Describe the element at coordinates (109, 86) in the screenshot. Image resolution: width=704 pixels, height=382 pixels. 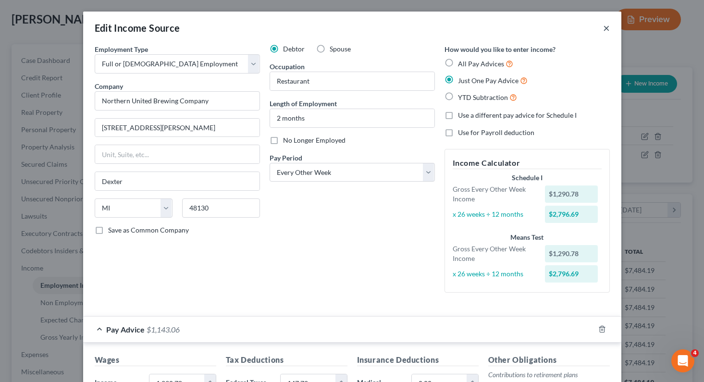
I see `span: Company` at that location.